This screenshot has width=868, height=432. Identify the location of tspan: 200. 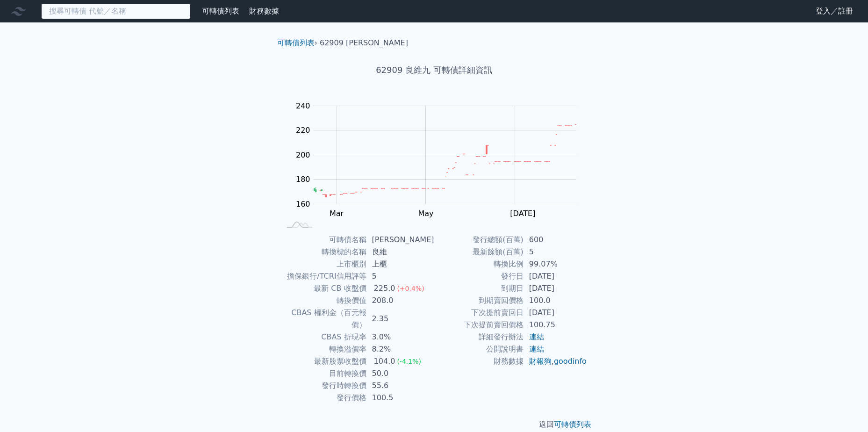
(303, 155).